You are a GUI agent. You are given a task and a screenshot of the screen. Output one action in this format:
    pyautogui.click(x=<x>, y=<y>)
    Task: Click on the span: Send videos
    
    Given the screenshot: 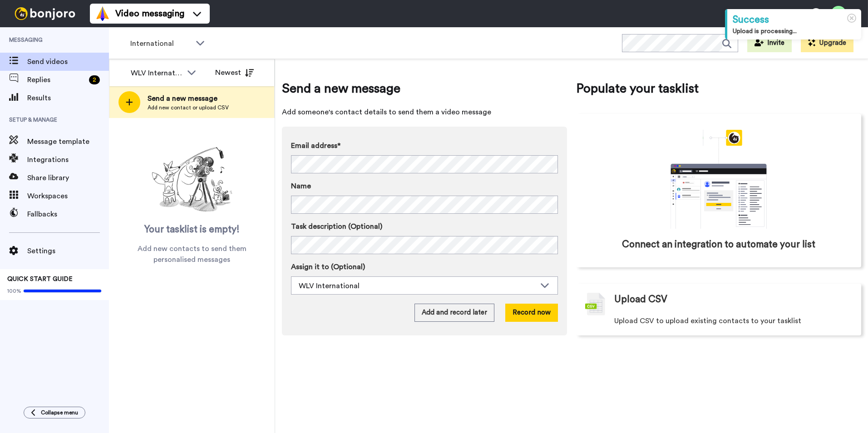 What is the action you would take?
    pyautogui.click(x=68, y=62)
    